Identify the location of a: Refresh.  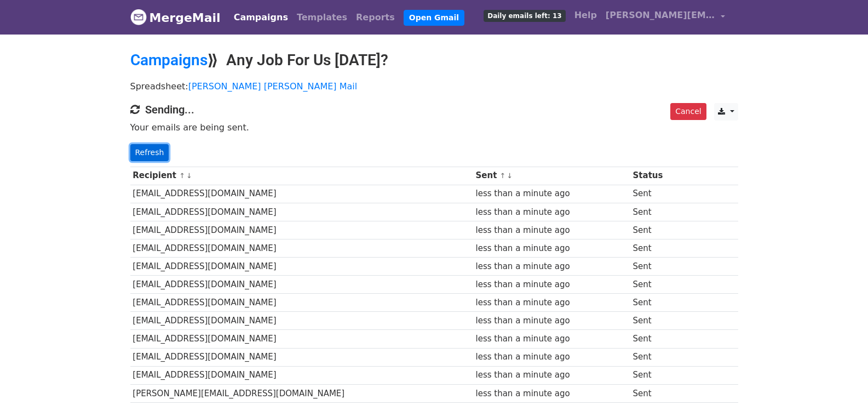
(150, 153).